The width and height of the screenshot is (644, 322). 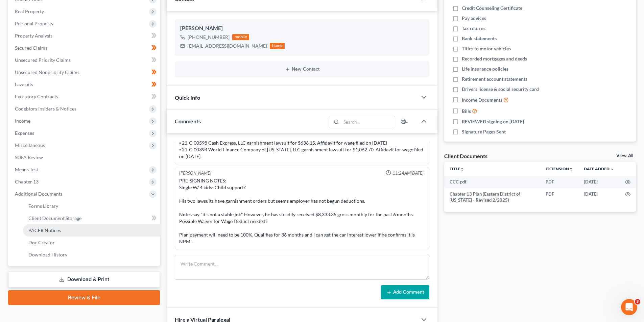 I want to click on a: Forms Library, so click(x=91, y=206).